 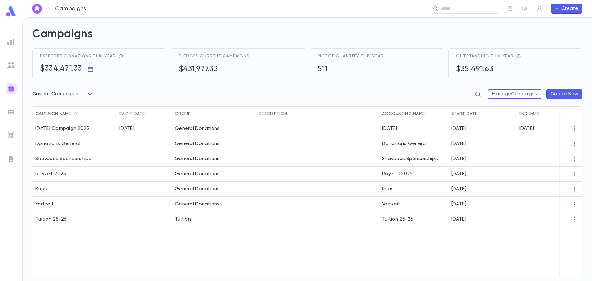 What do you see at coordinates (198, 69) in the screenshot?
I see `h5: $431,977.33` at bounding box center [198, 69].